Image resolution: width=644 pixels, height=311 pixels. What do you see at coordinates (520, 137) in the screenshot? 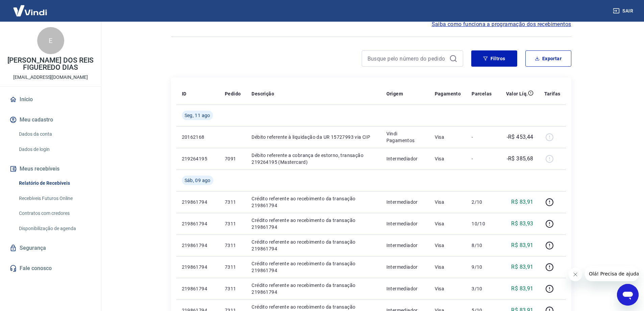
I see `p: -R$ 453,44` at bounding box center [520, 137].